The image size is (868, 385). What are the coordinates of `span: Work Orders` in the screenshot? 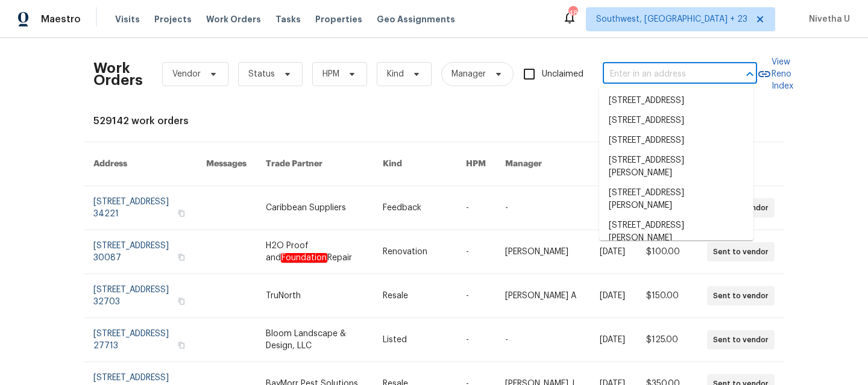 It's located at (234, 20).